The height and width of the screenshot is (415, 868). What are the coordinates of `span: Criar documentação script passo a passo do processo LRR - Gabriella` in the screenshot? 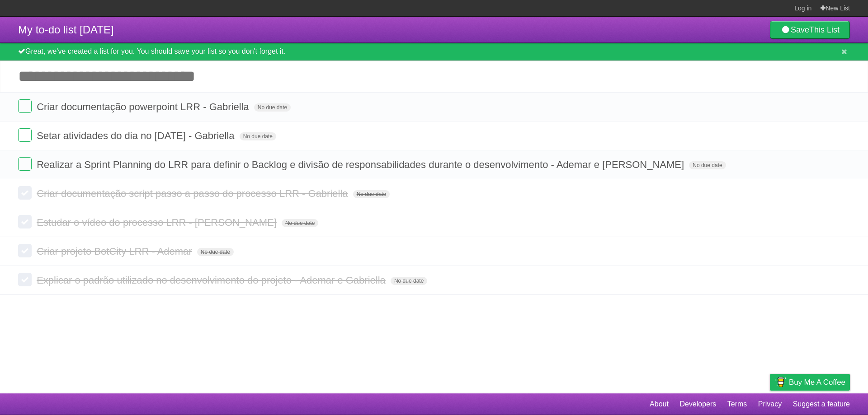 It's located at (193, 193).